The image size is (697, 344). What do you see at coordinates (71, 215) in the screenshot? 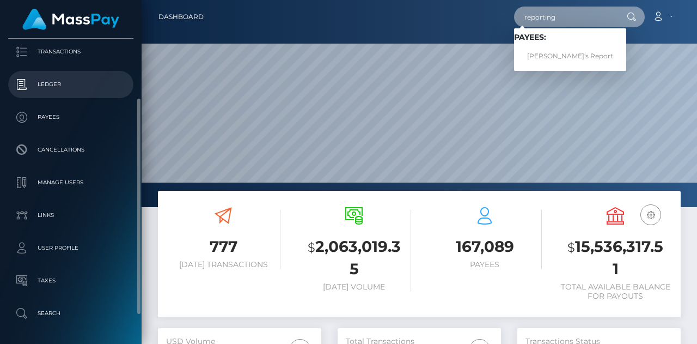
I see `p: Links` at bounding box center [71, 215].